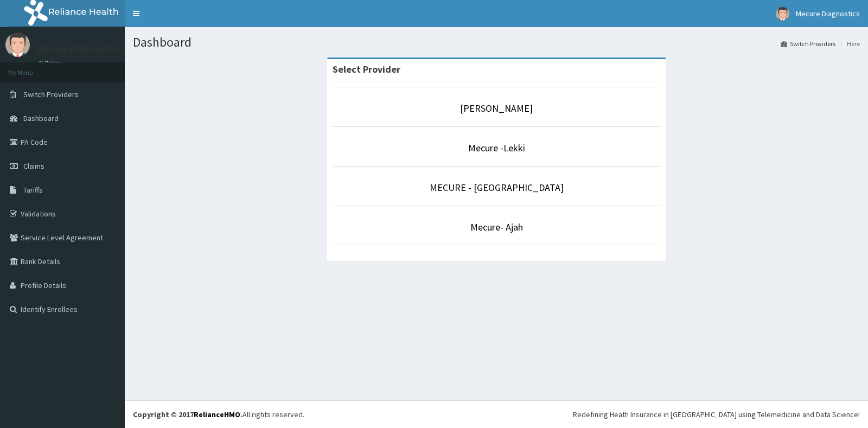 Image resolution: width=868 pixels, height=428 pixels. I want to click on span: Tariffs, so click(33, 189).